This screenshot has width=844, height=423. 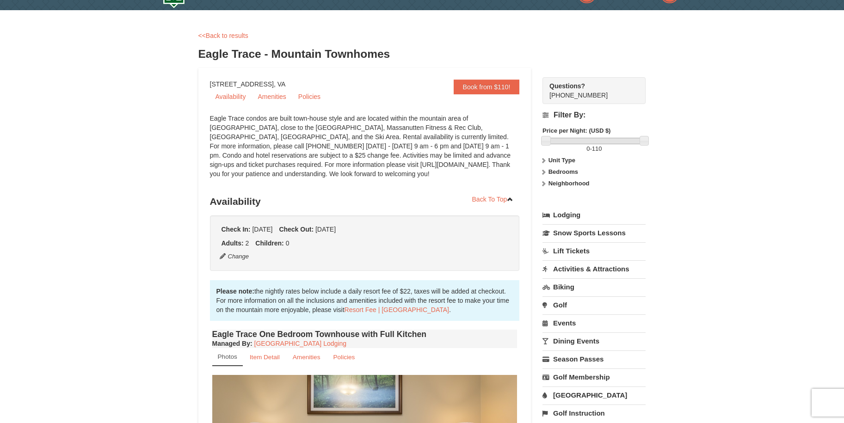 I want to click on h4: Filter By:, so click(x=594, y=115).